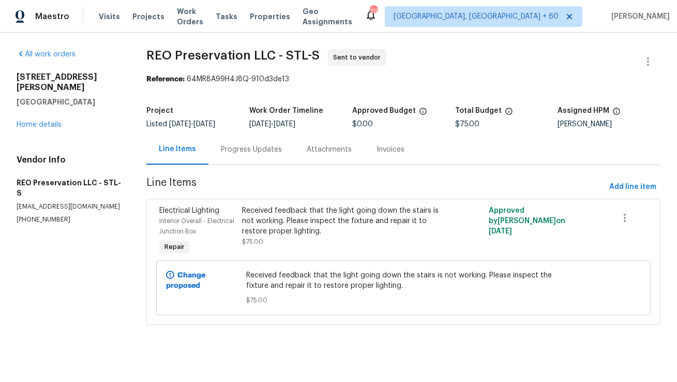 The image size is (677, 382). Describe the element at coordinates (404, 79) in the screenshot. I see `div: 64MR8A99H4J8Q-910d3de13` at that location.